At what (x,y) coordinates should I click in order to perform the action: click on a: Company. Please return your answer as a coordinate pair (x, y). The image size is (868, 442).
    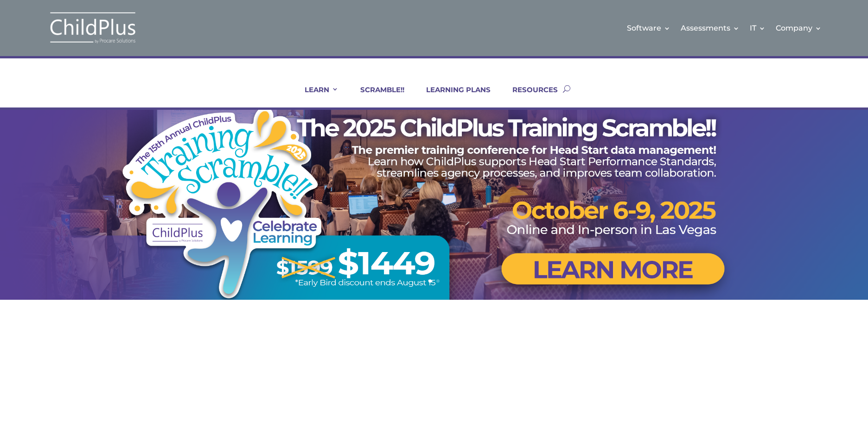
    Looking at the image, I should click on (798, 28).